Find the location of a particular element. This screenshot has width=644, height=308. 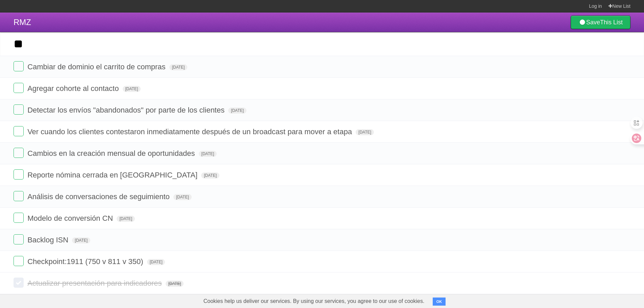

span: Cambios en la creación mensual de oportunidades is located at coordinates (112, 153).